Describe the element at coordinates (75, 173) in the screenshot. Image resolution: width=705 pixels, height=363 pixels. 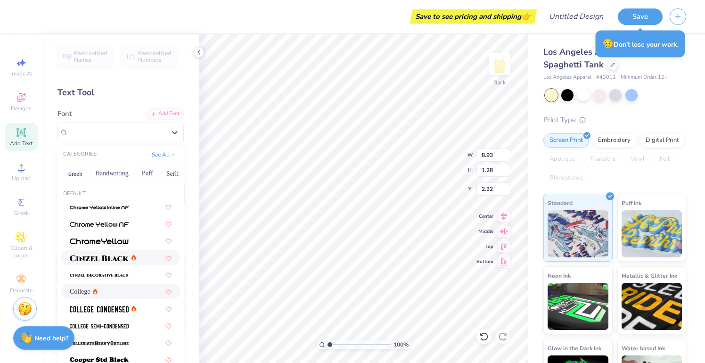
I see `button: Greek` at that location.